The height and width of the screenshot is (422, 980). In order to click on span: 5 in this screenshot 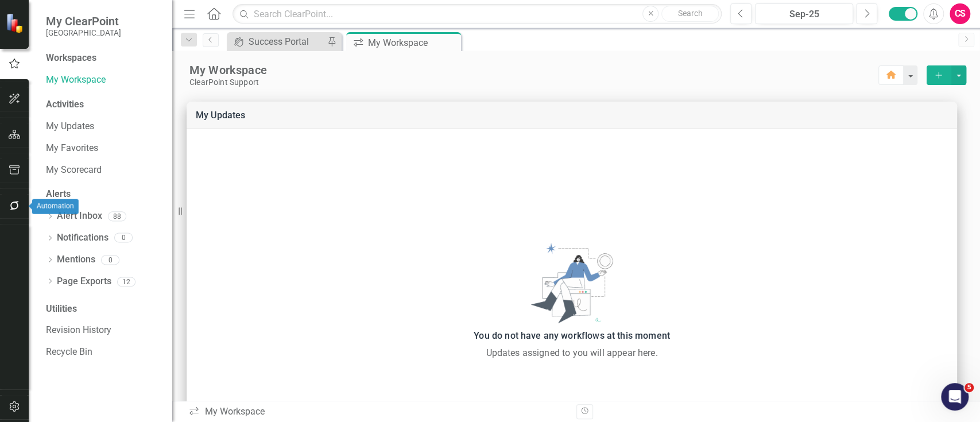, I will do `click(969, 388)`.